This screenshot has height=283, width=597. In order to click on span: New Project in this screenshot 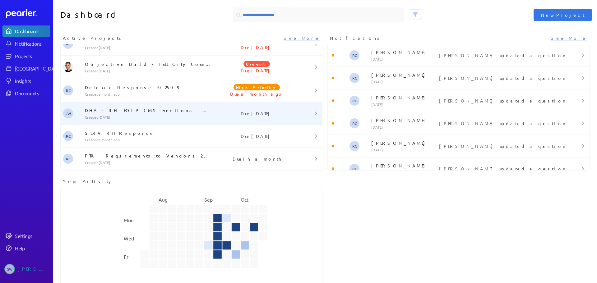, I will do `click(563, 15)`.